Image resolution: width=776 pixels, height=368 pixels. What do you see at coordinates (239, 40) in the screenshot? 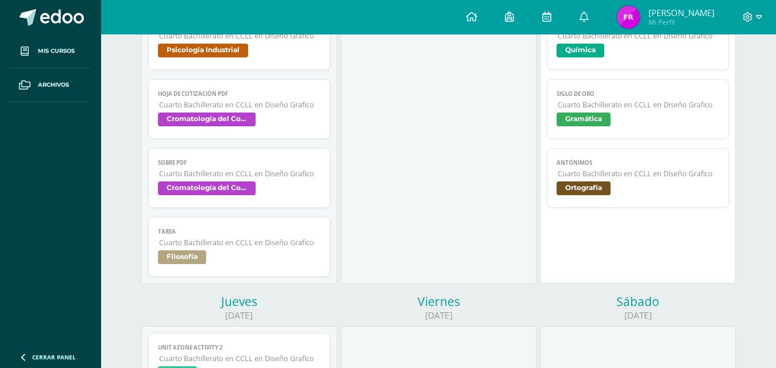
I see `a: TareaCuarto Bachillerato en CCLL en Diseño GraficoPsicología Industrial` at bounding box center [239, 40].